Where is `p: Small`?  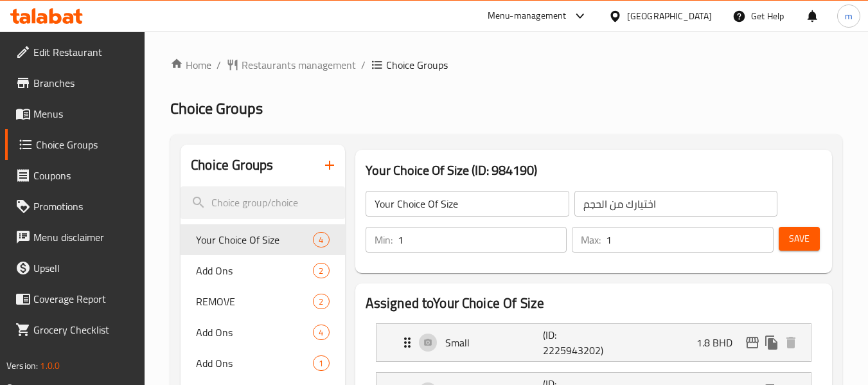
p: Small is located at coordinates (494, 342).